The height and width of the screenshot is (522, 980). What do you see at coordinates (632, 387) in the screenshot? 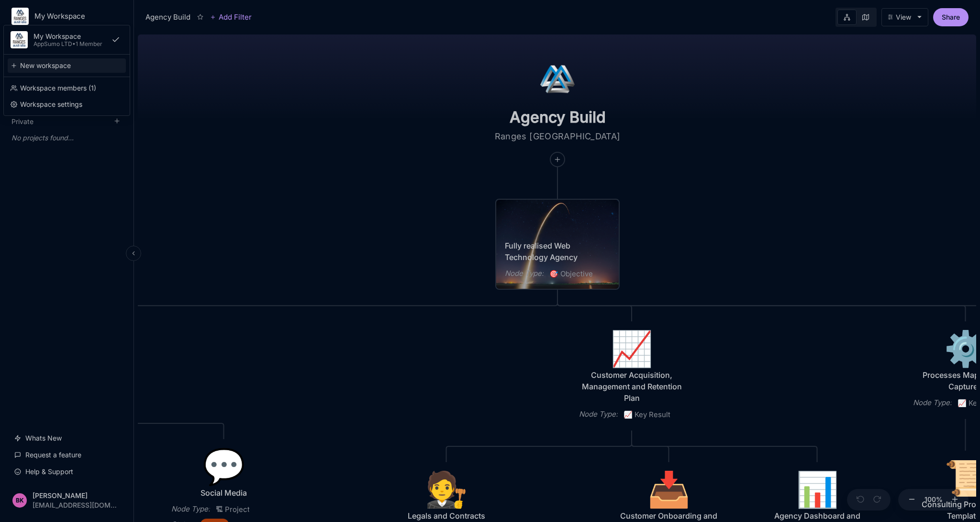
I see `div: Customer Acquisition, Management and Retention Plan` at bounding box center [632, 387].